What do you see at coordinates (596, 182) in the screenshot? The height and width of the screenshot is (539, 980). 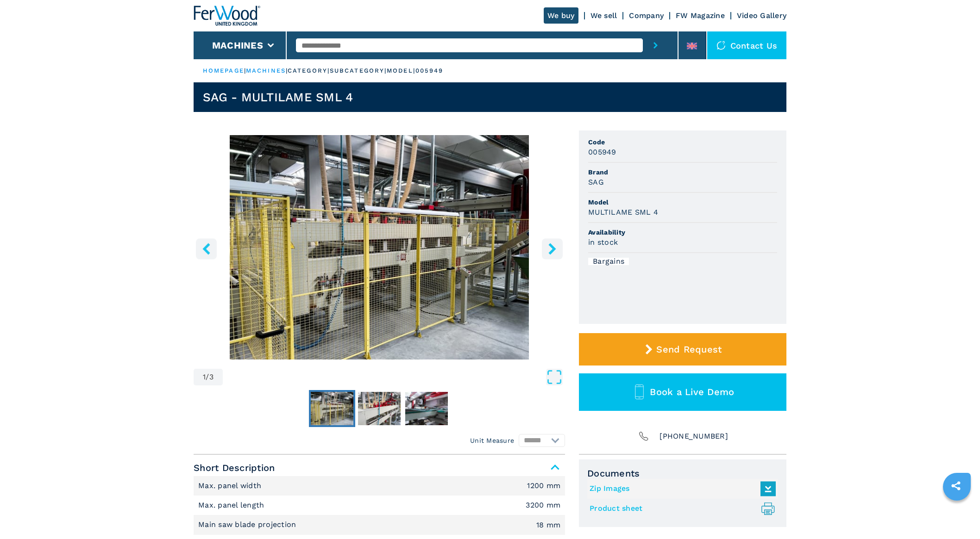 I see `h3: SAG` at bounding box center [596, 182].